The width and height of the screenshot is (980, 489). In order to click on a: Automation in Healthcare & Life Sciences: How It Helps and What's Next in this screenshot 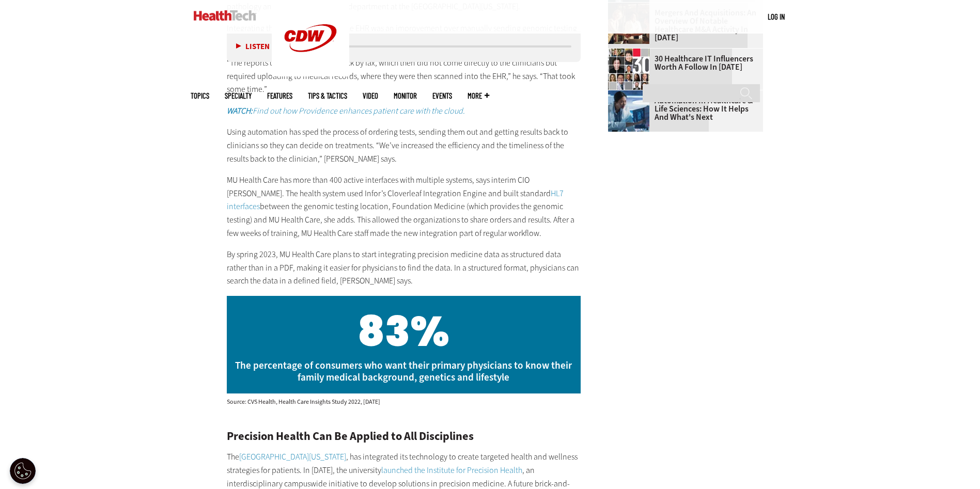, I will do `click(682, 109)`.